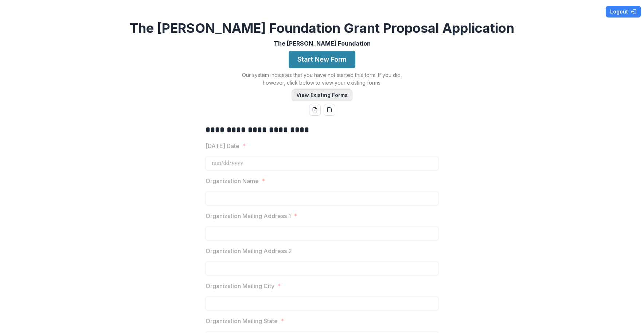  I want to click on button: pdf-download, so click(330, 110).